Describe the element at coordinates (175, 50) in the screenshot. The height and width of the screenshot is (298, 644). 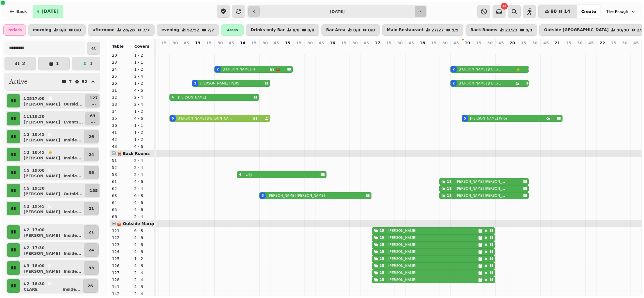
I see `p: 10` at that location.